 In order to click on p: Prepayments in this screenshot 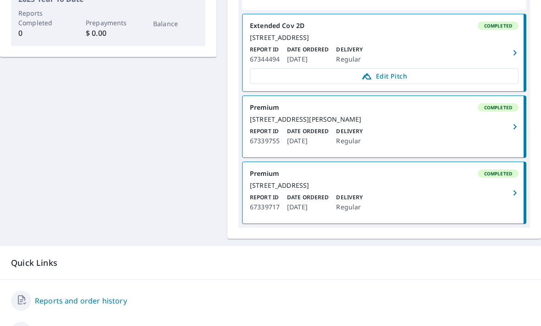, I will do `click(108, 22)`.